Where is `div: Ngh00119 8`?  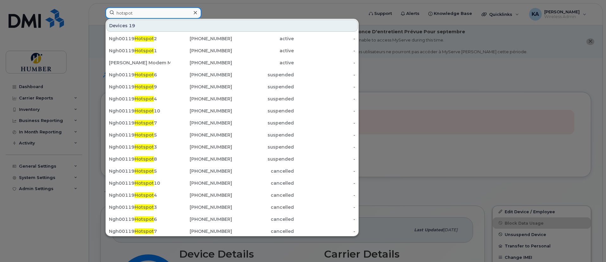 div: Ngh00119 8 is located at coordinates (140, 159).